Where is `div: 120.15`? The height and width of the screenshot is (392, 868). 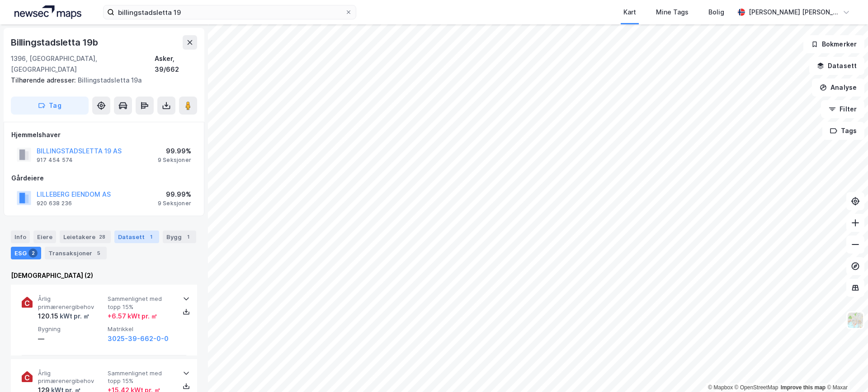
div: 120.15 is located at coordinates (64, 316).